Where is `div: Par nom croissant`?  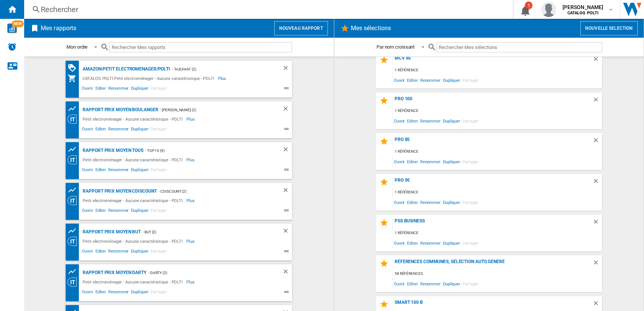 div: Par nom croissant is located at coordinates (396, 47).